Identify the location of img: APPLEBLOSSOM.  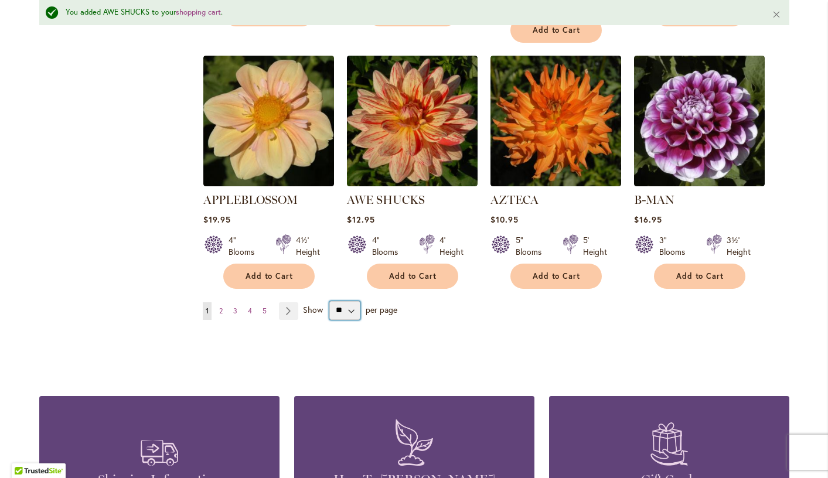
(268, 121).